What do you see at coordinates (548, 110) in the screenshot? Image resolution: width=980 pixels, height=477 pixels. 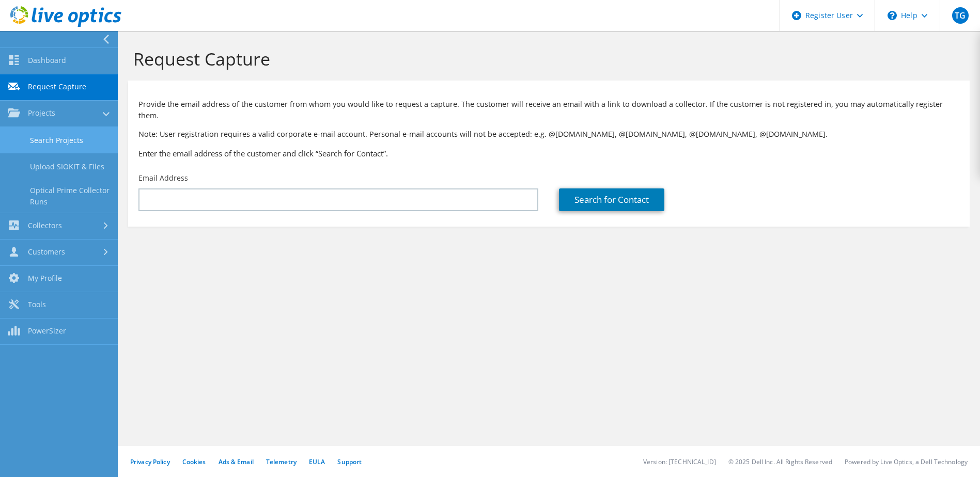 I see `p: Provide the email address of the customer from whom you would like to request a capture. The cust...` at bounding box center [548, 110].